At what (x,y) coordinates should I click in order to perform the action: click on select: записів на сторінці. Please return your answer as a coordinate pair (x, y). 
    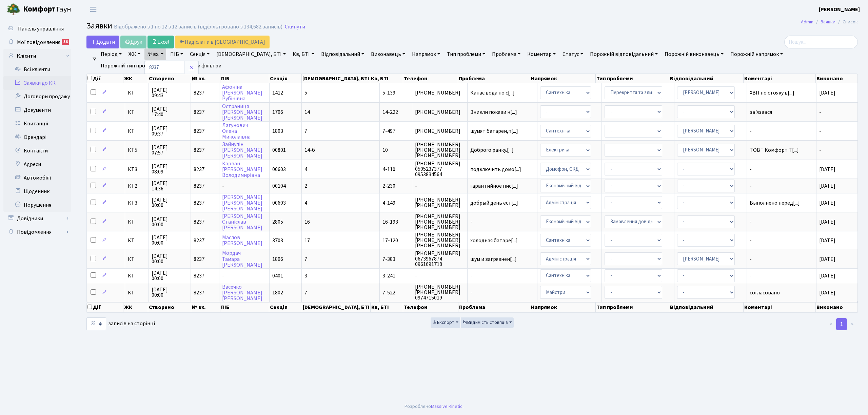
    Looking at the image, I should click on (96, 324).